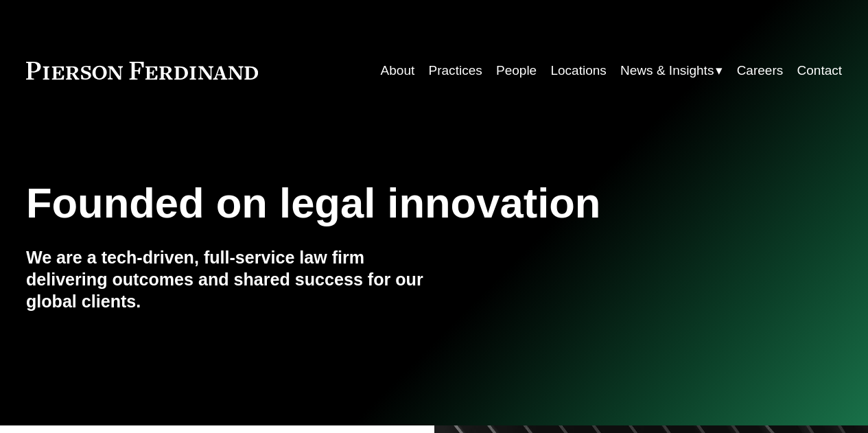  I want to click on a: folder dropdown, so click(671, 71).